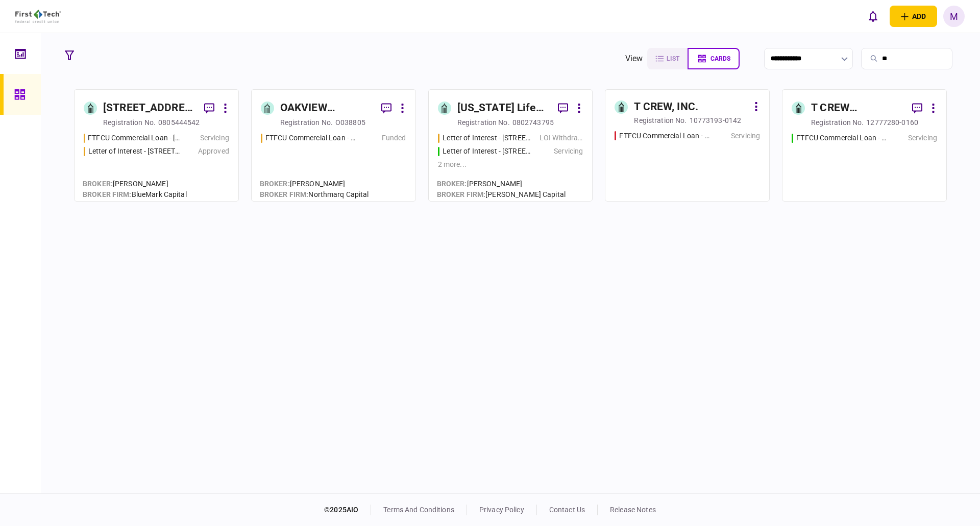  What do you see at coordinates (720, 59) in the screenshot?
I see `span: cards` at bounding box center [720, 59].